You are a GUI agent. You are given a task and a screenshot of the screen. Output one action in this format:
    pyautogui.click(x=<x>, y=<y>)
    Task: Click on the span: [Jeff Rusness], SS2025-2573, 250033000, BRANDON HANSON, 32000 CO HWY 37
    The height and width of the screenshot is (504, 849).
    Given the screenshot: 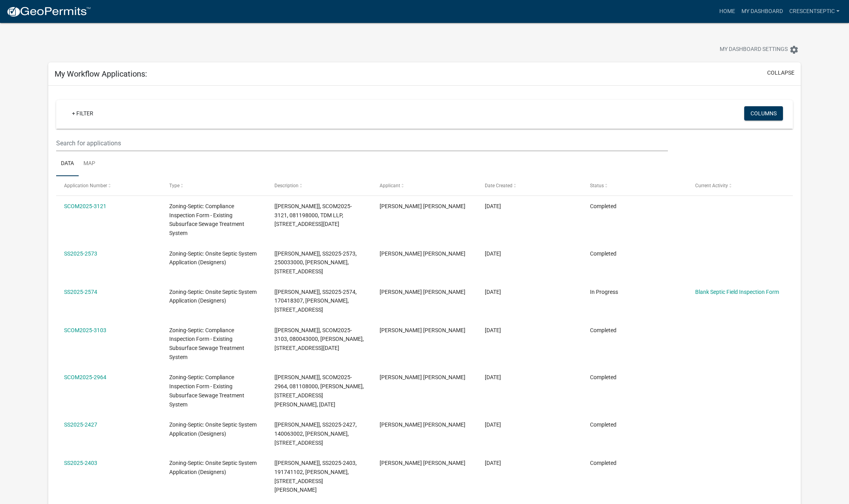 What is the action you would take?
    pyautogui.click(x=315, y=262)
    